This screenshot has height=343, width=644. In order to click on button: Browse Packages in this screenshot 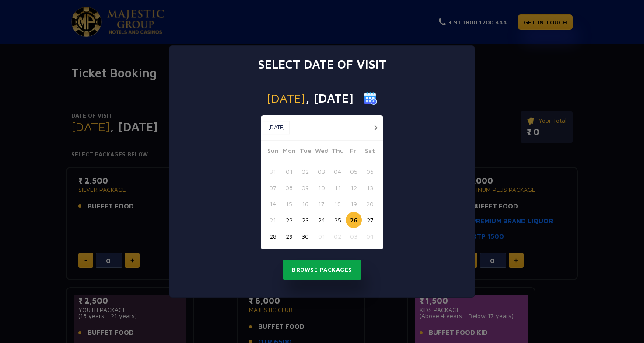, I will do `click(322, 270)`.